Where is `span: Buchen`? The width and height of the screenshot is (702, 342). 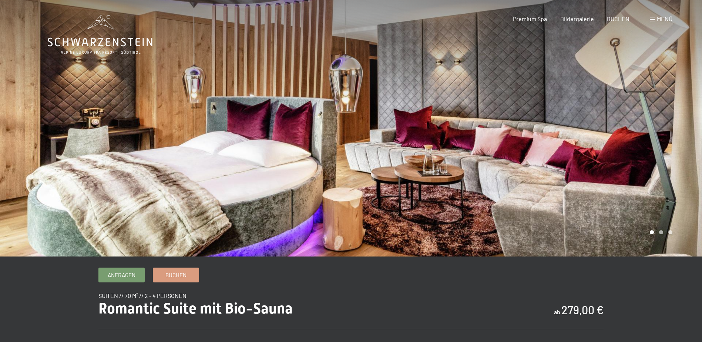 span: Buchen is located at coordinates (176, 275).